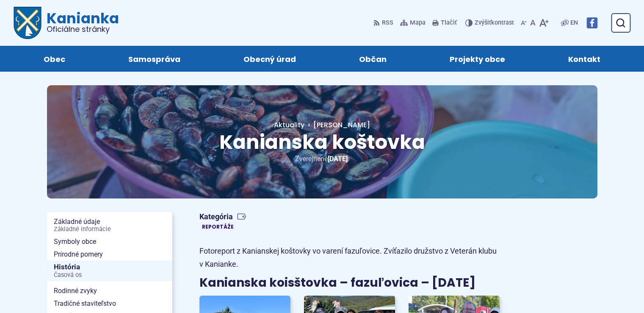 The width and height of the screenshot is (644, 313). Describe the element at coordinates (373, 59) in the screenshot. I see `span: Občan` at that location.